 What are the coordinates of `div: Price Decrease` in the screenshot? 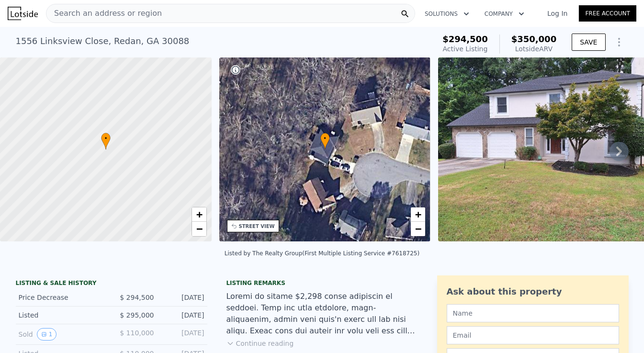 It's located at (62, 298).